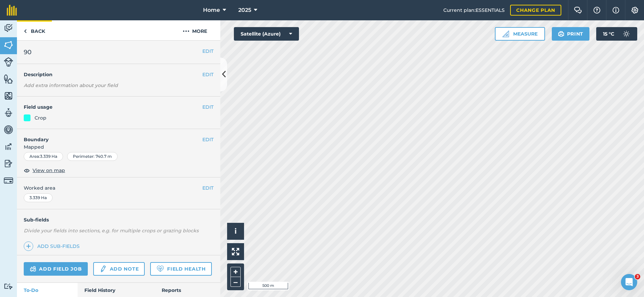 The height and width of the screenshot is (297, 644). Describe the element at coordinates (119, 147) in the screenshot. I see `span: Mapped` at that location.